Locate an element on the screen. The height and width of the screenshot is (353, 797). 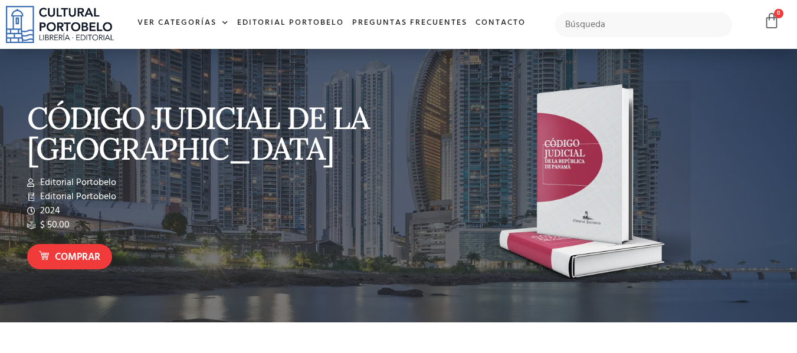
a: 0 is located at coordinates (771, 21).